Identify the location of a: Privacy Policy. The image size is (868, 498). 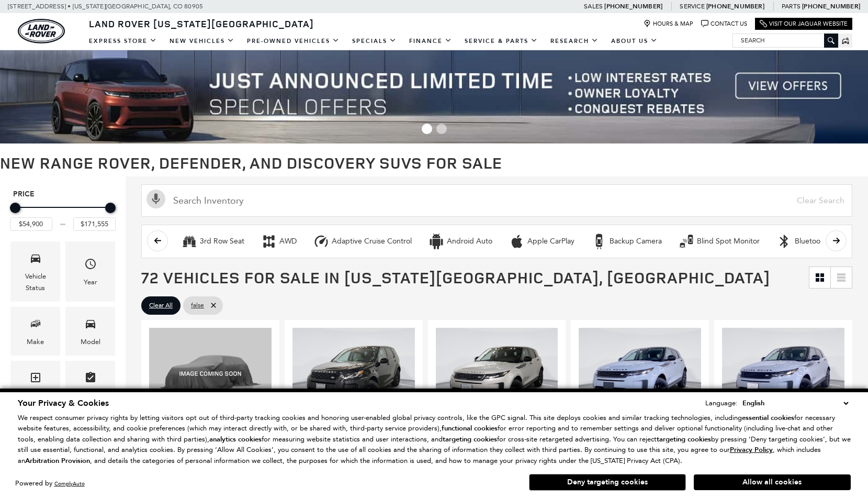
(752, 449).